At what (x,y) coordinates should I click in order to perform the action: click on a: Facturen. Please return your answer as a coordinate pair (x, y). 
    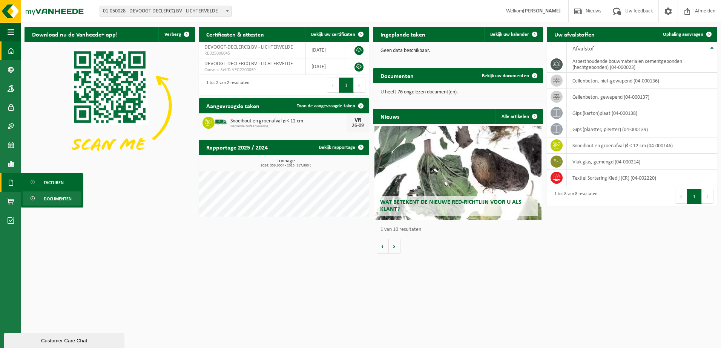
    Looking at the image, I should click on (52, 182).